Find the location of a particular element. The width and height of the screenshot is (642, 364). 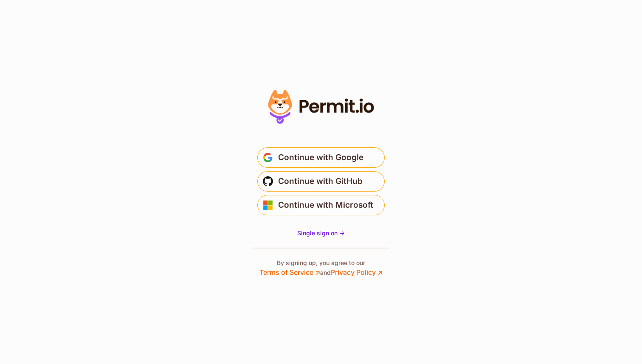

a: Privacy Policy ↗ is located at coordinates (357, 272).